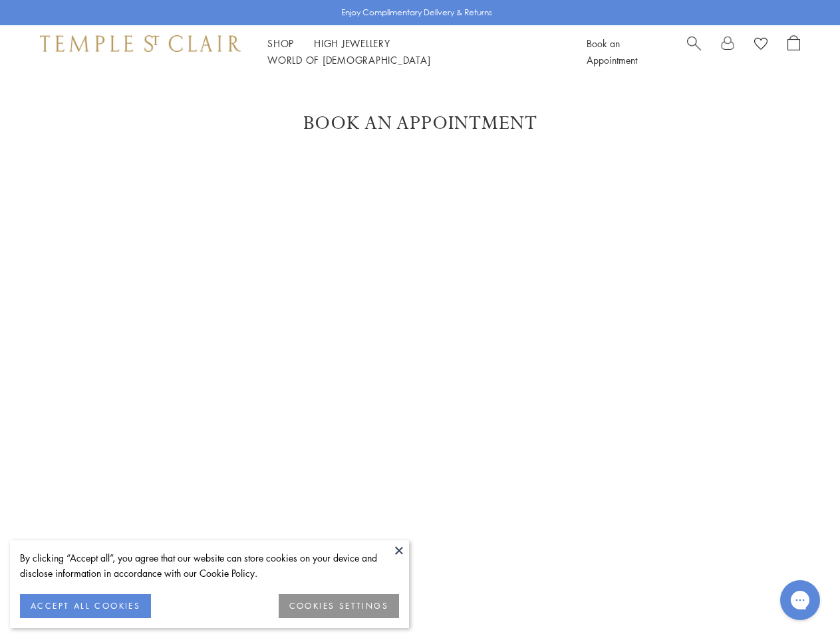 This screenshot has height=638, width=840. Describe the element at coordinates (611, 51) in the screenshot. I see `a: Book an Appointment` at that location.